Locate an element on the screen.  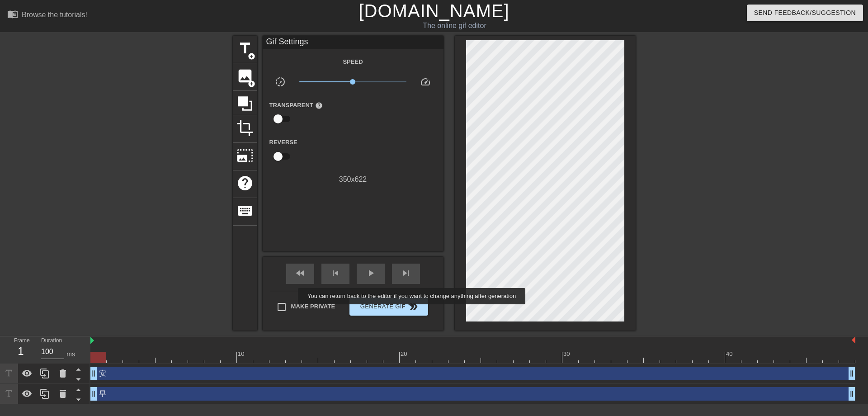
span: photo_size_select_large is located at coordinates (245, 156).